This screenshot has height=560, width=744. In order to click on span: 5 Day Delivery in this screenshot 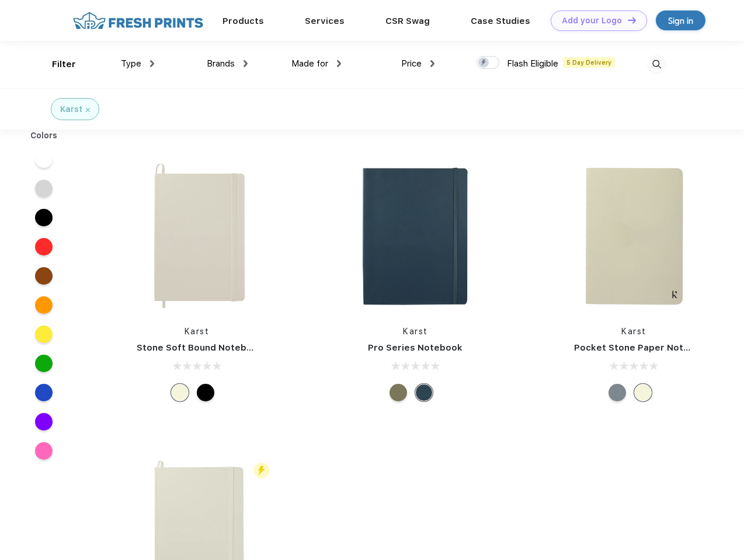, I will do `click(589, 62)`.